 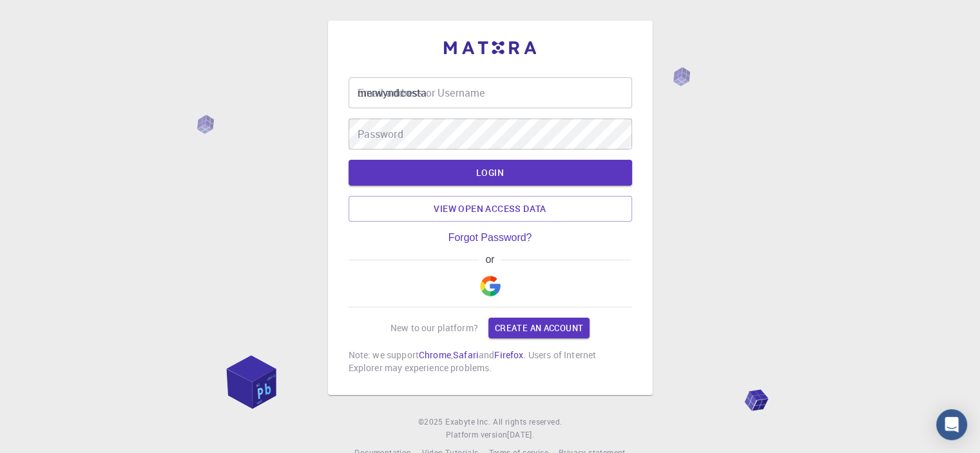 I want to click on a: Forgot Password?, so click(x=490, y=238).